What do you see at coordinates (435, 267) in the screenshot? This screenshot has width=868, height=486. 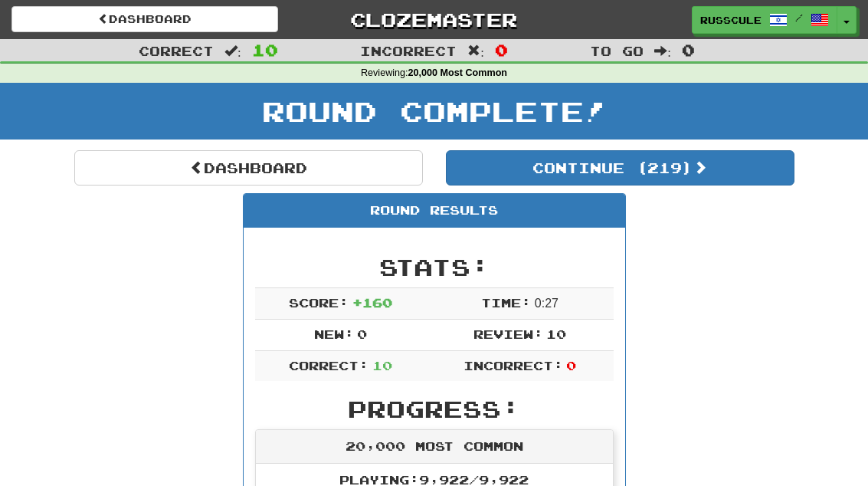 I see `h2: Stats:` at bounding box center [435, 267].